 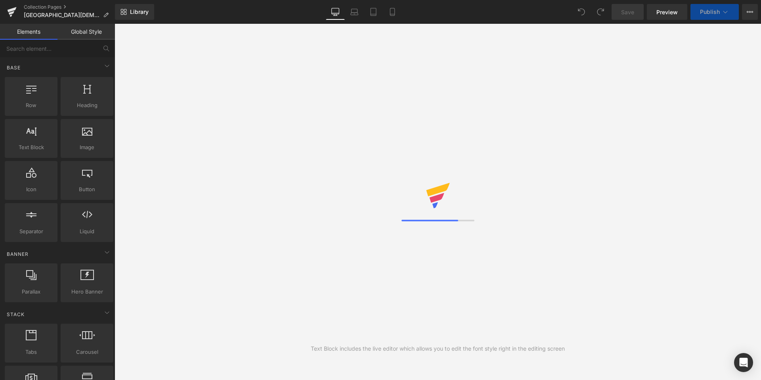 What do you see at coordinates (87, 105) in the screenshot?
I see `span: Heading` at bounding box center [87, 105].